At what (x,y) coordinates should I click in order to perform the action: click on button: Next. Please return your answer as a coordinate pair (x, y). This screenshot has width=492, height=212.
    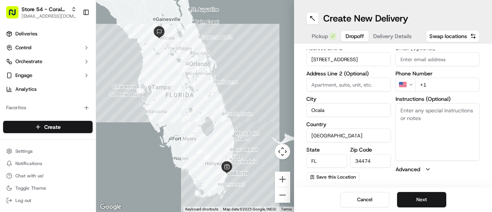
    Looking at the image, I should click on (422, 199).